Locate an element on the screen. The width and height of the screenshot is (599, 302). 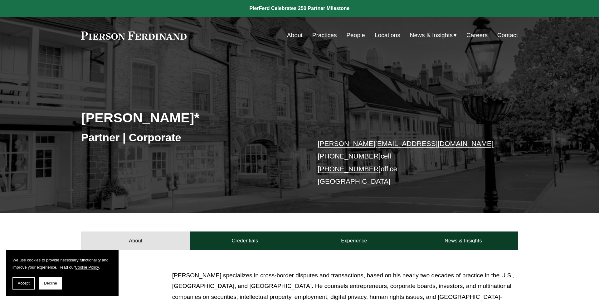
span: Decline is located at coordinates (51, 283).